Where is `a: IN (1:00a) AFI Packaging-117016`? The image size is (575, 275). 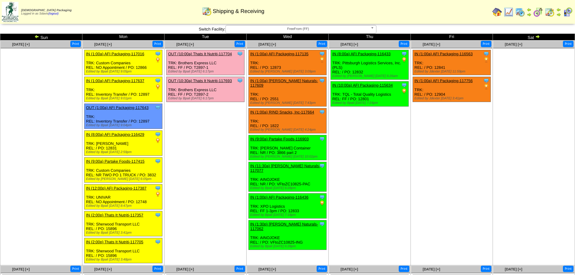 a: IN (1:00a) AFI Packaging-117016 is located at coordinates (115, 54).